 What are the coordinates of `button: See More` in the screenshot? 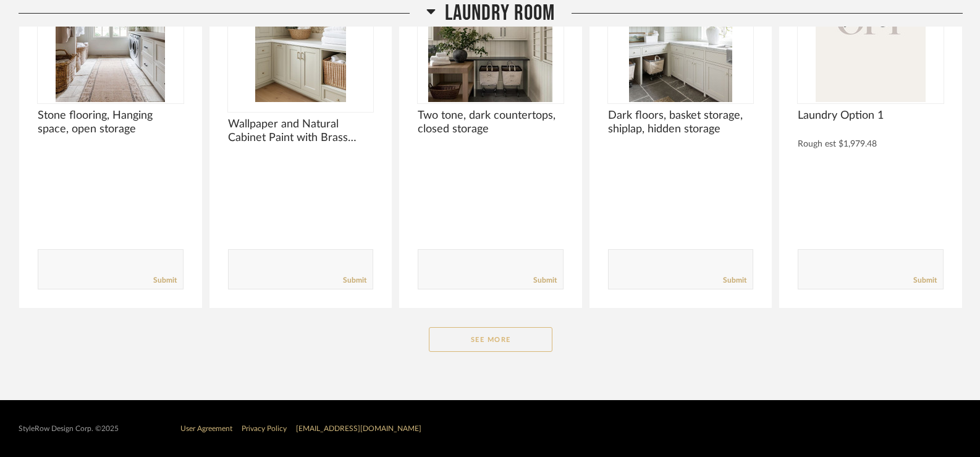 It's located at (491, 339).